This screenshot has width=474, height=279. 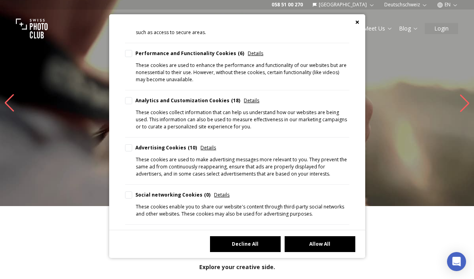 I want to click on div: Analytics and Customization Cookies, so click(x=188, y=101).